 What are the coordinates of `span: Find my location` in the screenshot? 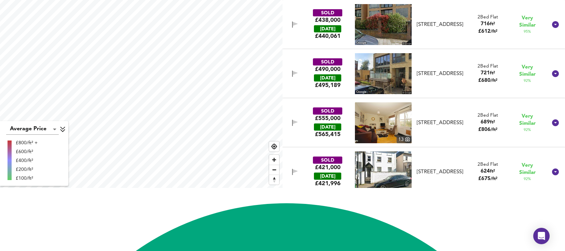 It's located at (274, 147).